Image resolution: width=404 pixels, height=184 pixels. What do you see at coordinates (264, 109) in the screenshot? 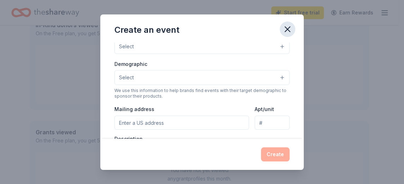
I see `label: Apt/unit` at bounding box center [264, 109].